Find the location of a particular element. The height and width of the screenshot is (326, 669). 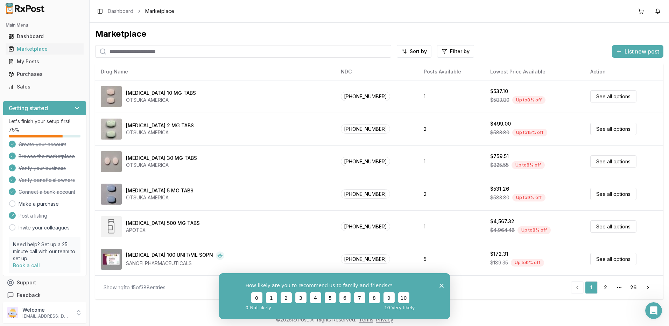

nav: breadcrumb is located at coordinates (141, 11).